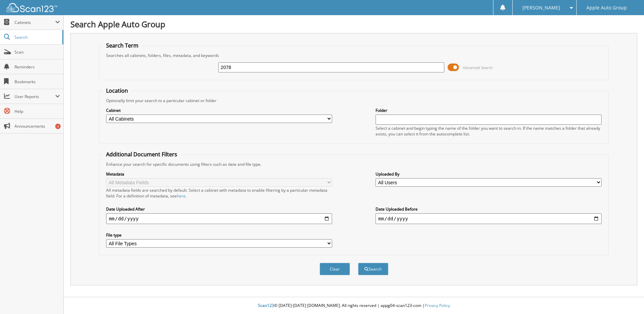 The image size is (644, 314). What do you see at coordinates (354, 164) in the screenshot?
I see `div: Enhance your search for specific documents using filters such as date and file type.` at bounding box center [354, 164].